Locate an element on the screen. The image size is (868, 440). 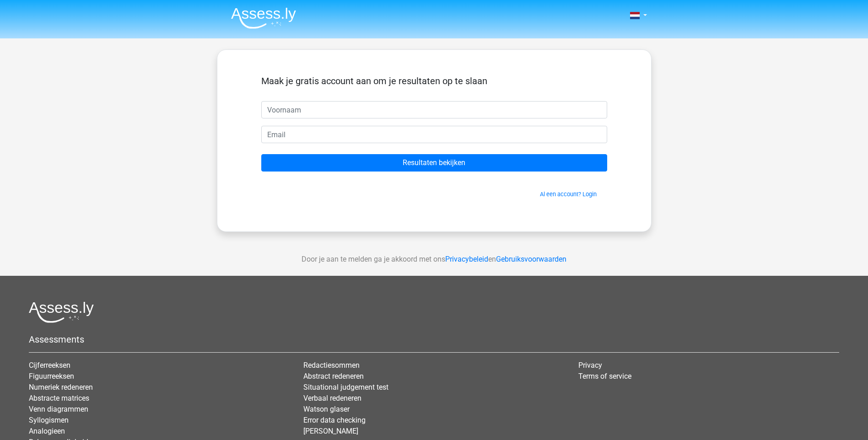
img: Assessly is located at coordinates (264, 18).